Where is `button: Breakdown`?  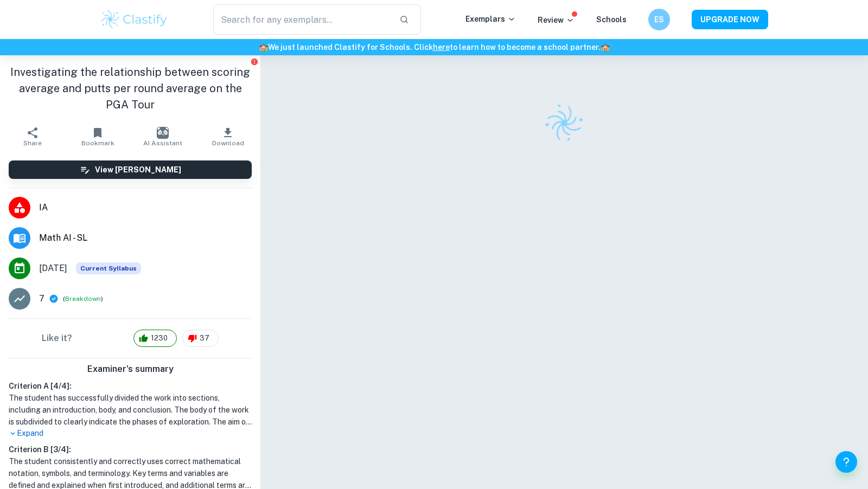 button: Breakdown is located at coordinates (83, 299).